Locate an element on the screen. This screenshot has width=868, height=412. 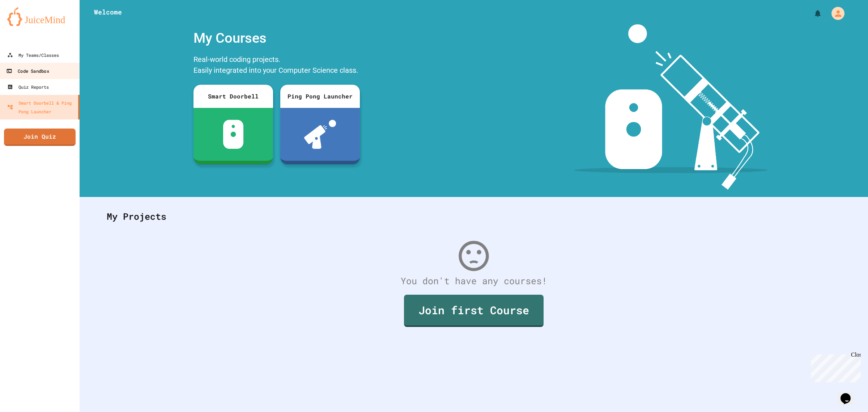
div: Smart Doorbell & Ping Pong Launcher is located at coordinates (42, 107).